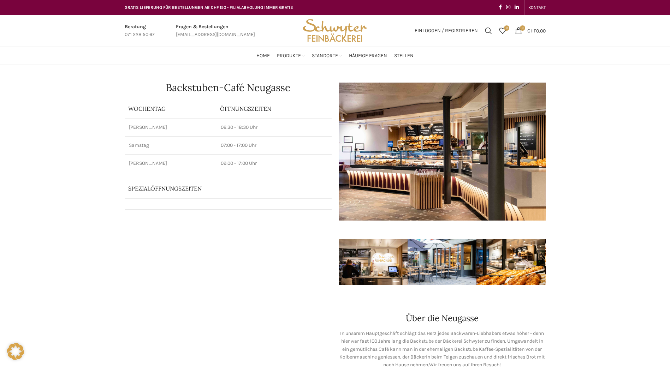 The image size is (670, 367). What do you see at coordinates (327, 56) in the screenshot?
I see `a: Standorte` at bounding box center [327, 56].